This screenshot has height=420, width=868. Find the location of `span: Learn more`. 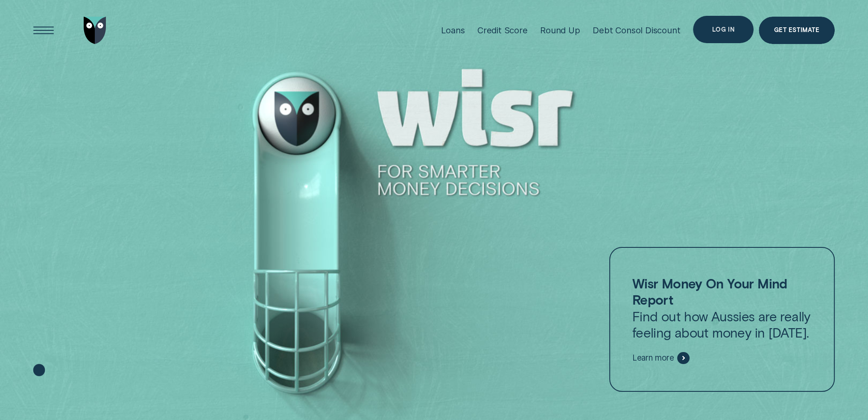

span: Learn more is located at coordinates (653, 358).